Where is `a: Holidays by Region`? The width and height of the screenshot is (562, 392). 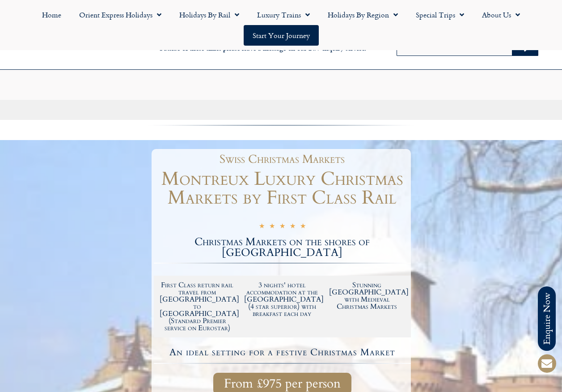 a: Holidays by Region is located at coordinates (363, 15).